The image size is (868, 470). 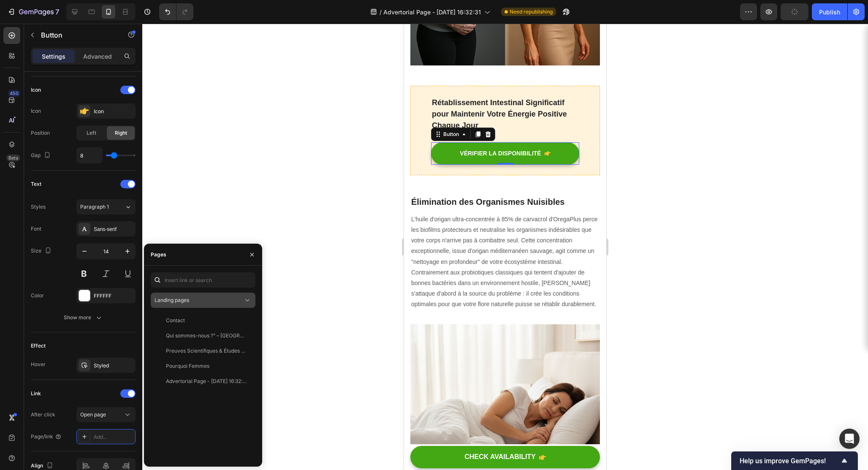 I want to click on div: Styles, so click(x=38, y=207).